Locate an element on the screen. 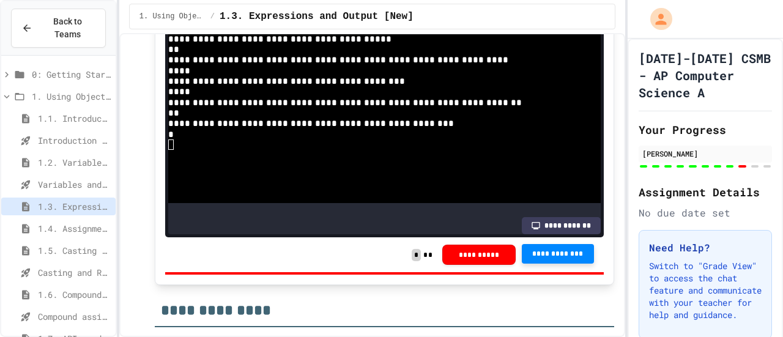  span: Casting and Ranges of variables - Quiz is located at coordinates (74, 272).